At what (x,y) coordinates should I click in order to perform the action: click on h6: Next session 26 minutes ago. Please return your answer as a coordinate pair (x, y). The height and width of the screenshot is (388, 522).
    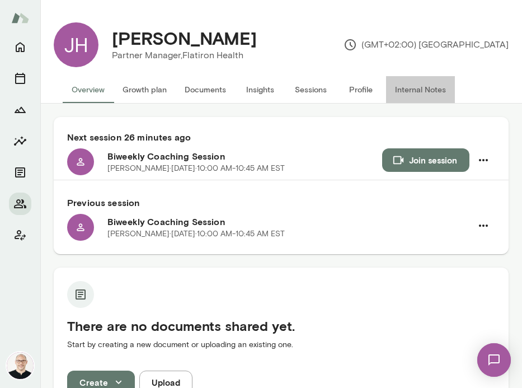
    Looking at the image, I should click on (281, 137).